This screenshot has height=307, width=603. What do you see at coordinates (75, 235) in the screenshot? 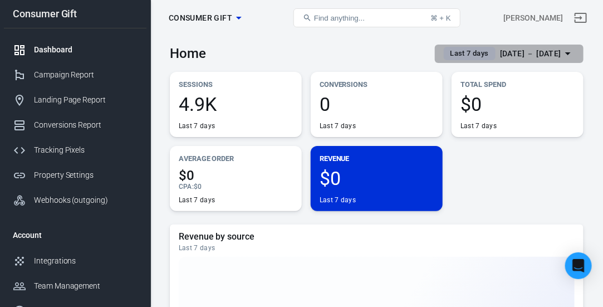
I see `li: Account` at bounding box center [75, 235].